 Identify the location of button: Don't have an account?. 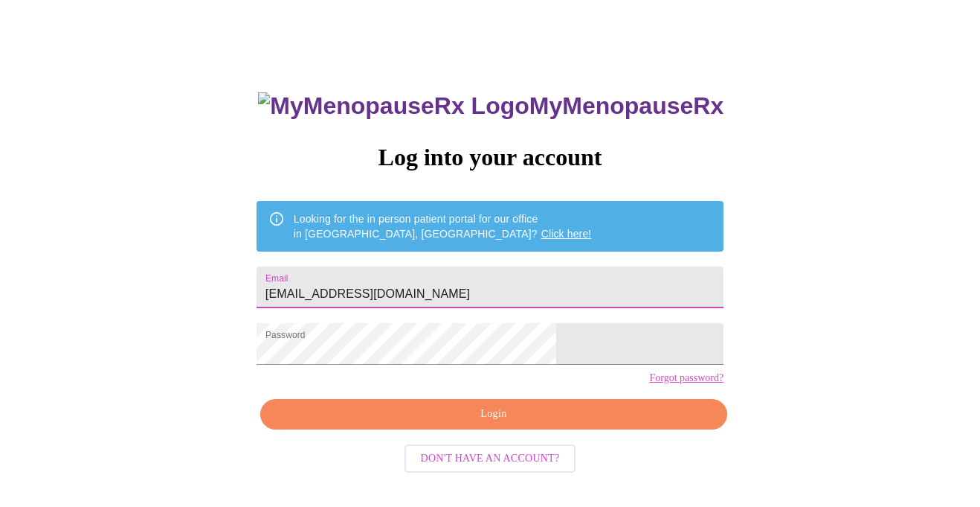
(490, 458).